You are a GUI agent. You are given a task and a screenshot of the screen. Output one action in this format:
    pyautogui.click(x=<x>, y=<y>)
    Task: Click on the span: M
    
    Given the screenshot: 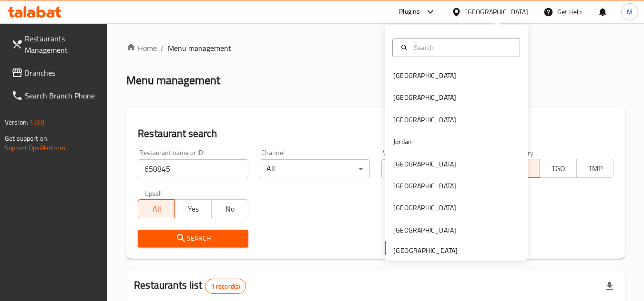 What is the action you would take?
    pyautogui.click(x=629, y=12)
    